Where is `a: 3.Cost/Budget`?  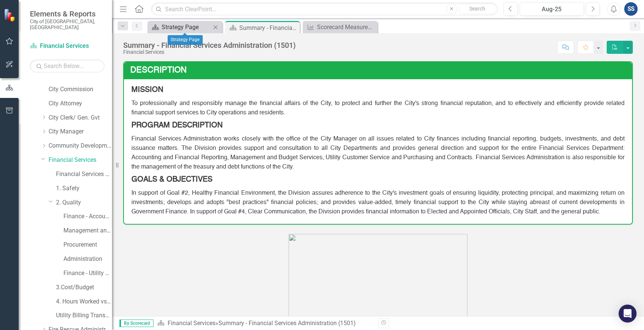
a: 3.Cost/Budget is located at coordinates (84, 287).